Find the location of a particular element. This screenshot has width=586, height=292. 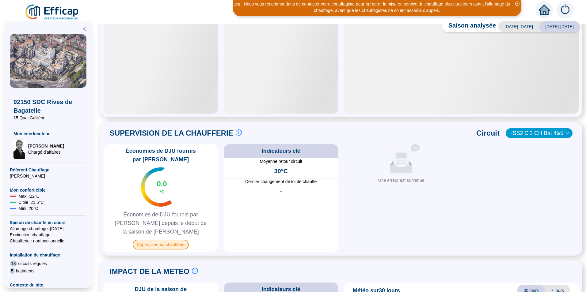

span: 5 is located at coordinates (12, 271).